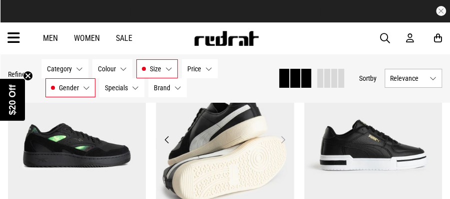 This screenshot has width=450, height=199. I want to click on button: Category, so click(65, 69).